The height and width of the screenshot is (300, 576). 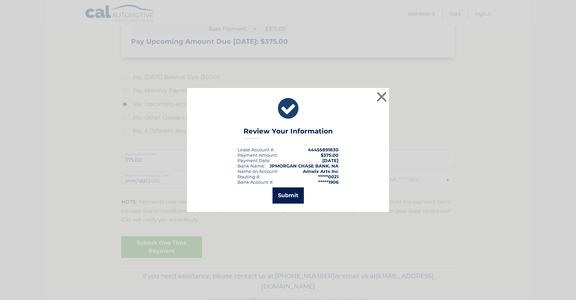 I want to click on strong: JPMORGAN CHASE BANK, NA, so click(x=304, y=166).